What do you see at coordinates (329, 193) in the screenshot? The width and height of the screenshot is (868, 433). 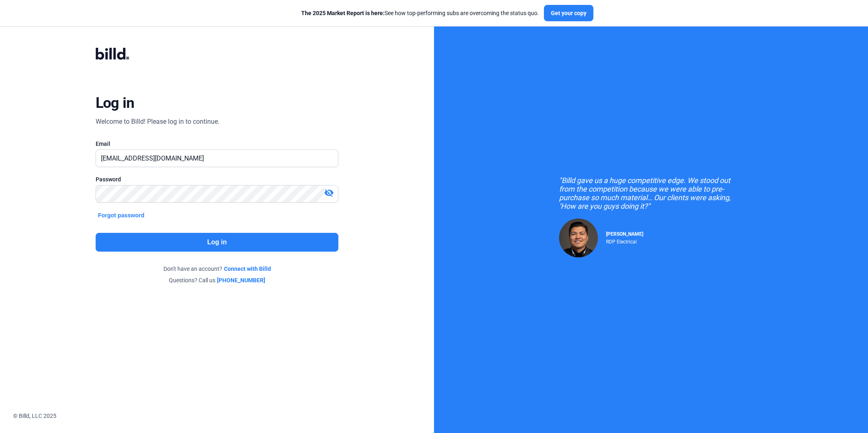 I see `mat-icon: visibility_off` at bounding box center [329, 193].